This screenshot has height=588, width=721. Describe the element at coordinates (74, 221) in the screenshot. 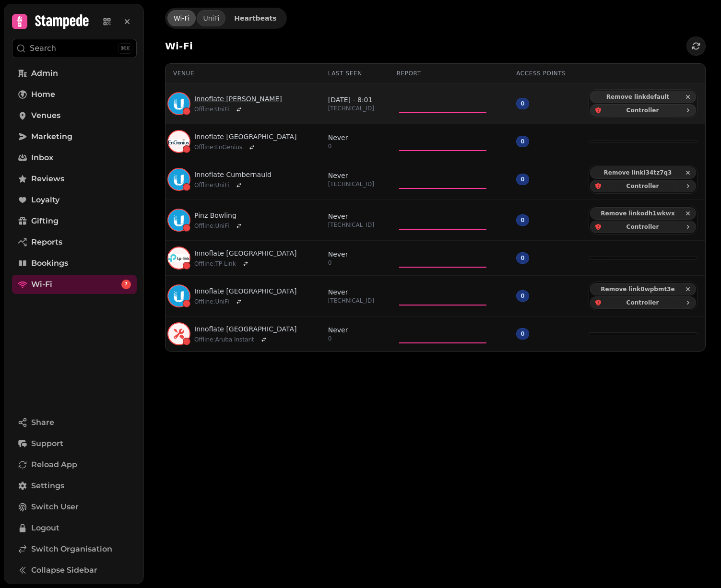

I see `a: Gifting` at that location.